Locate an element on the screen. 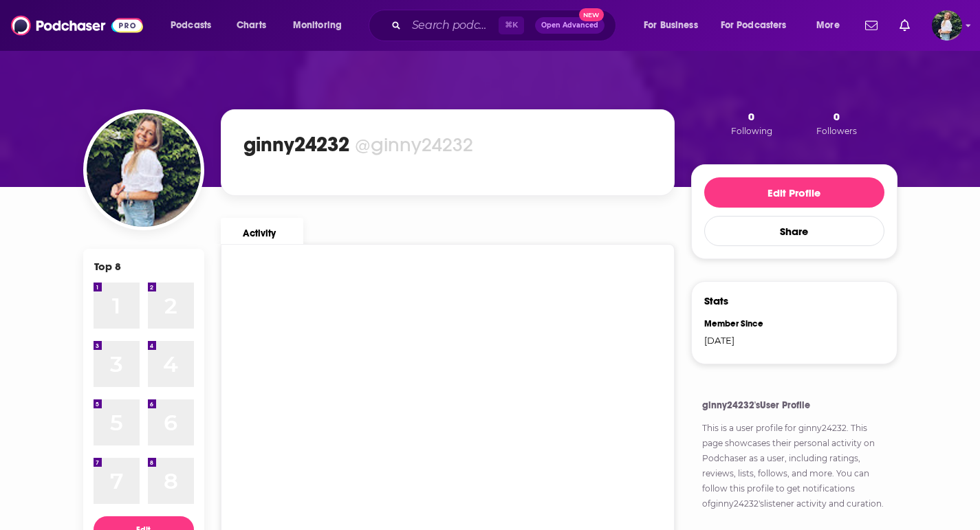 The width and height of the screenshot is (980, 530). span: ⌘ K is located at coordinates (510, 26).